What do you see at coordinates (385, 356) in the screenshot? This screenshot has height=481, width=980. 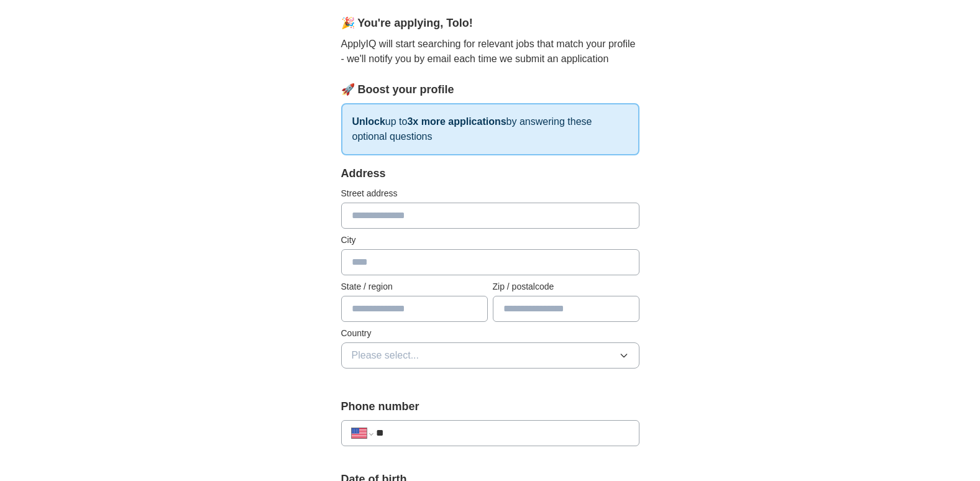 I see `span: Please select...` at bounding box center [385, 356].